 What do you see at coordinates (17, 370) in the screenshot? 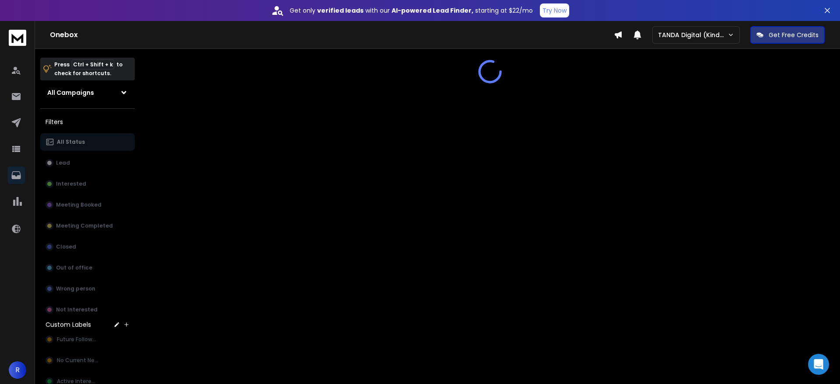
I see `button: R` at bounding box center [17, 370].